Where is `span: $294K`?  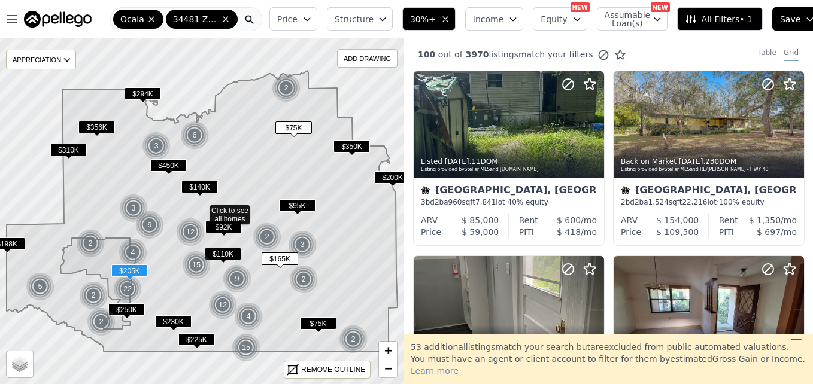
span: $294K is located at coordinates (142, 93).